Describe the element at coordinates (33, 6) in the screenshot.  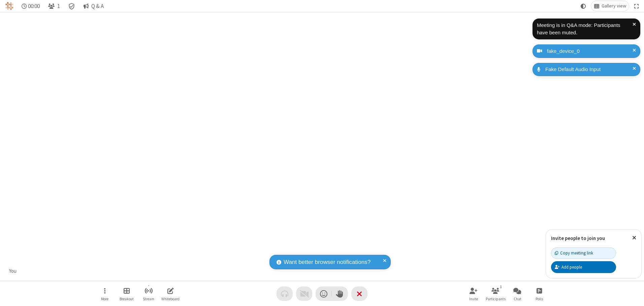
I see `span: 00:00` at that location.